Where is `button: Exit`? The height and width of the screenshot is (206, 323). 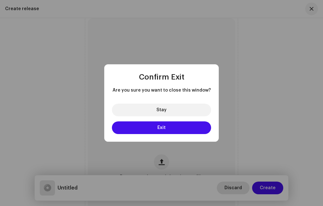
button: Exit is located at coordinates (161, 128).